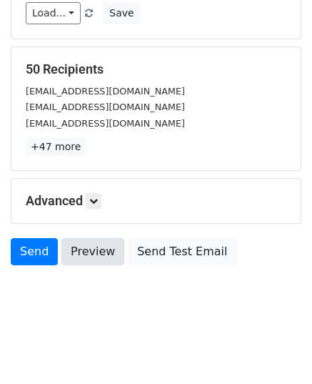 The image size is (312, 384). I want to click on a: Send Test Email, so click(182, 252).